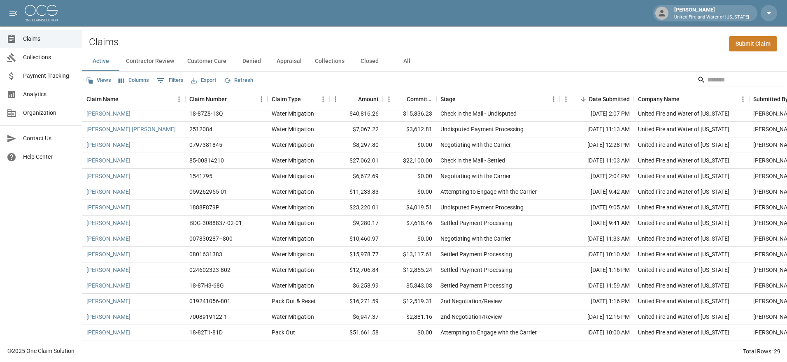 The height and width of the screenshot is (362, 787). Describe the element at coordinates (434, 61) in the screenshot. I see `div: dynamic tabs` at that location.